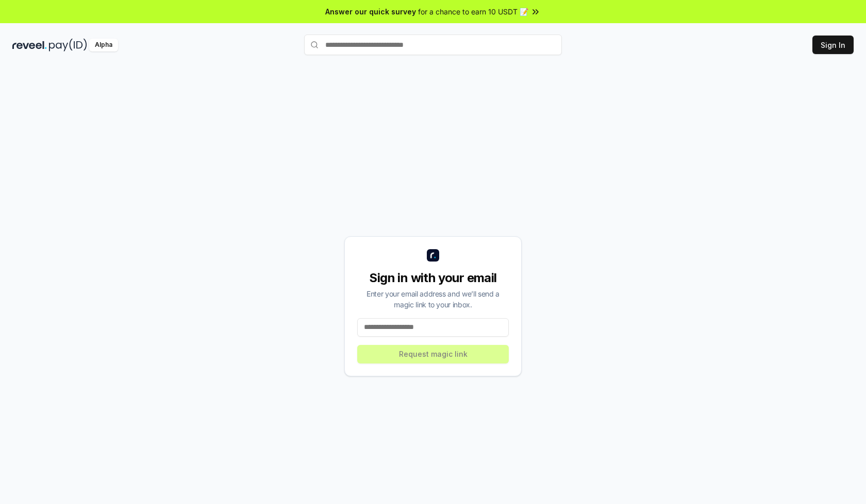  I want to click on div: Sign in with your email, so click(433, 278).